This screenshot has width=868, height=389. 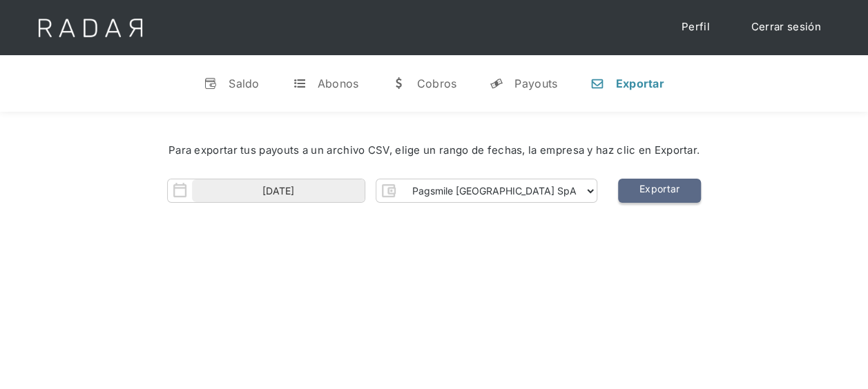 What do you see at coordinates (536, 84) in the screenshot?
I see `div: Payouts` at bounding box center [536, 84].